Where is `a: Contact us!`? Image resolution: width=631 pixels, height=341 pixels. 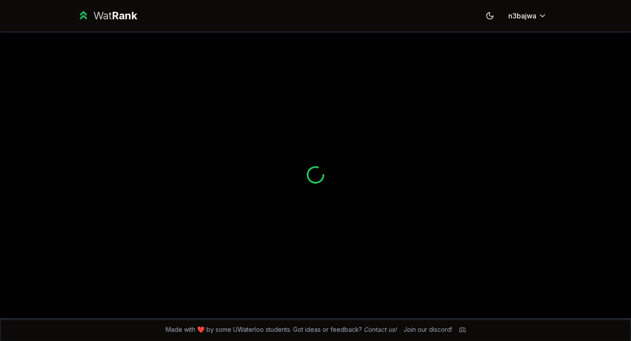
a: Contact us! is located at coordinates (380, 329).